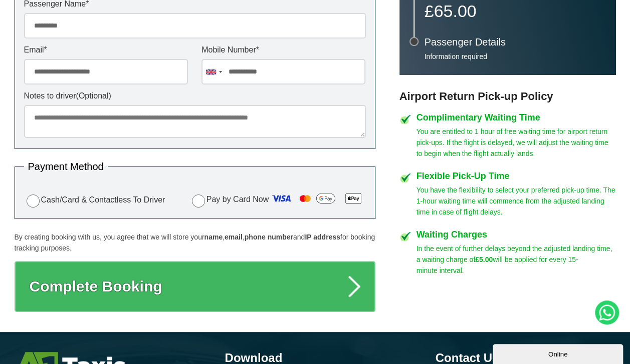  What do you see at coordinates (315, 358) in the screenshot?
I see `h3: Download` at bounding box center [315, 358].